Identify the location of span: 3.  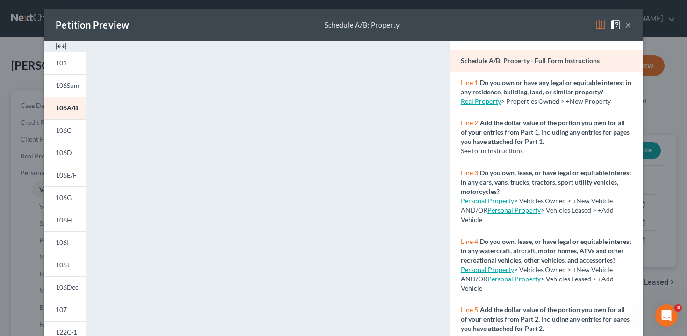
(678, 308).